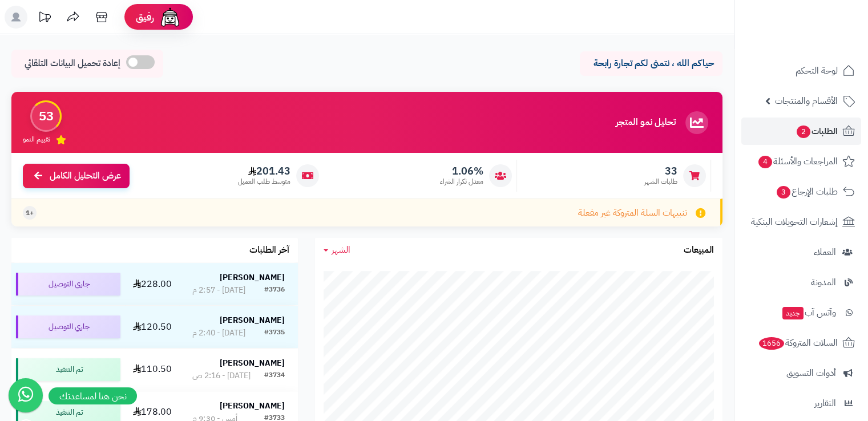 The width and height of the screenshot is (868, 421). I want to click on a: المدونة, so click(801, 283).